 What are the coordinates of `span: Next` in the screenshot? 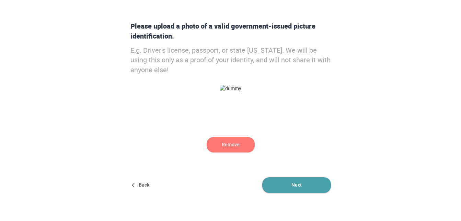 It's located at (297, 185).